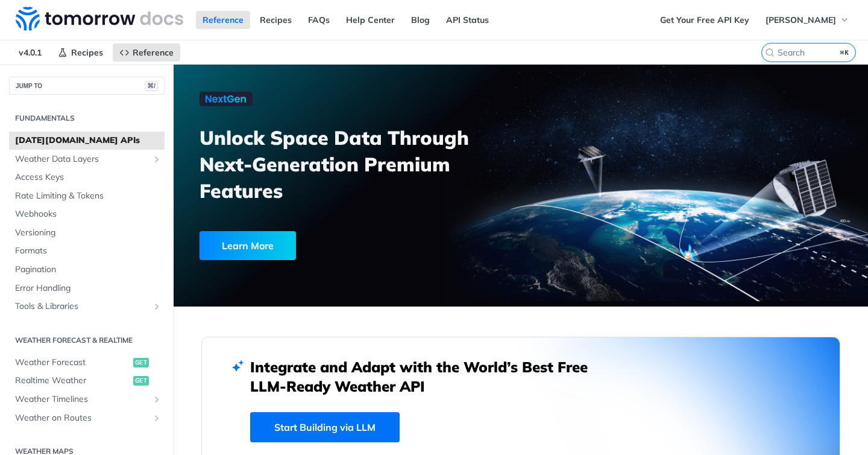 The width and height of the screenshot is (868, 455). What do you see at coordinates (72, 363) in the screenshot?
I see `span: Weather Forecast` at bounding box center [72, 363].